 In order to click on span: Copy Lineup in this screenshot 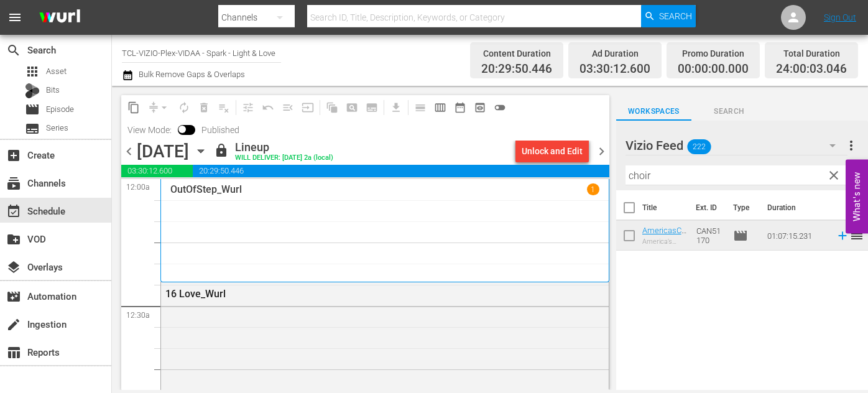, I will do `click(134, 107)`.